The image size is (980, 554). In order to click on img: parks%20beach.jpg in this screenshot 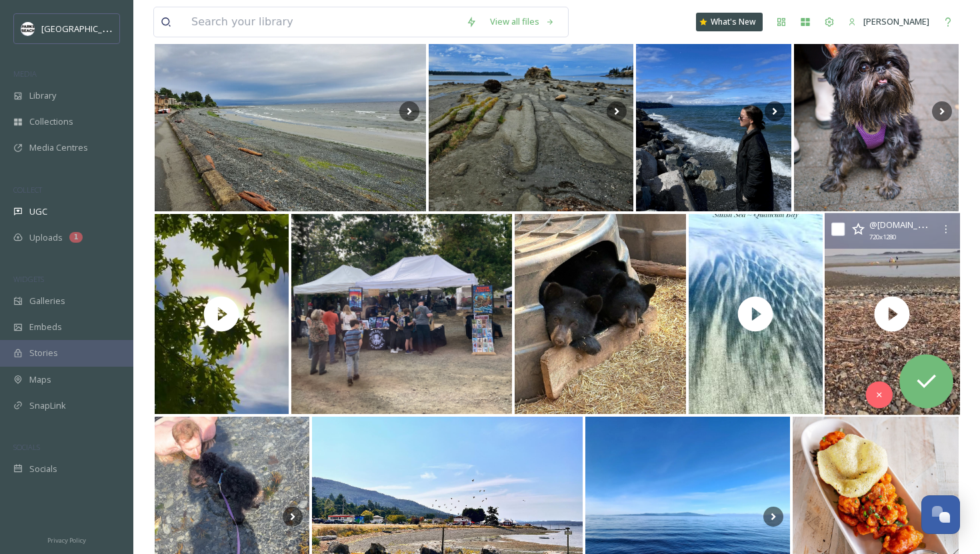, I will do `click(28, 29)`.